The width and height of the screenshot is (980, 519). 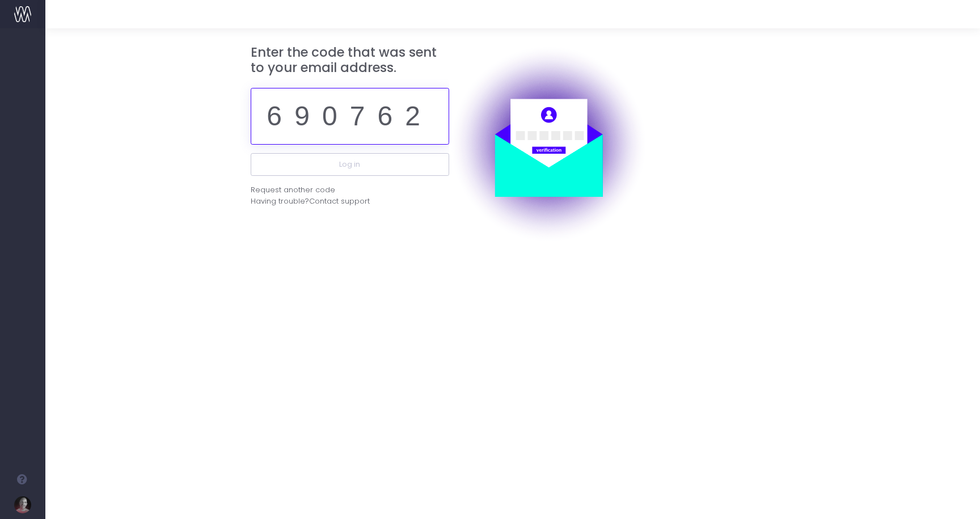 I want to click on img: auth.png, so click(x=548, y=144).